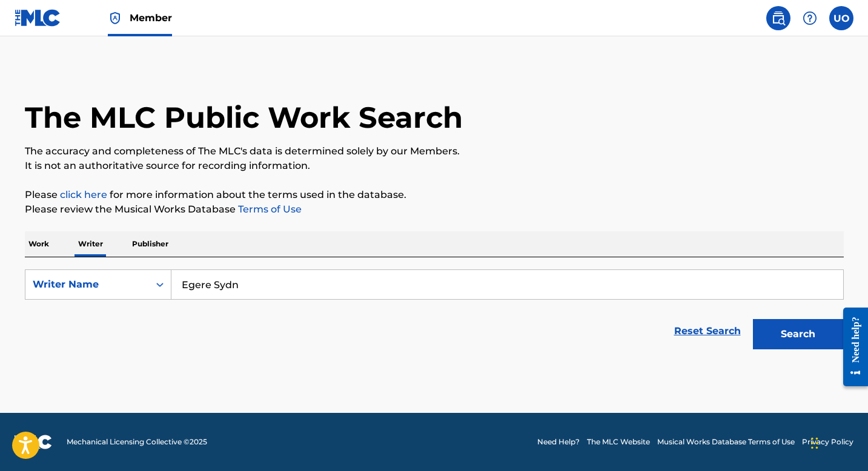 Image resolution: width=868 pixels, height=471 pixels. What do you see at coordinates (243, 117) in the screenshot?
I see `h1: The MLC Public Work Search` at bounding box center [243, 117].